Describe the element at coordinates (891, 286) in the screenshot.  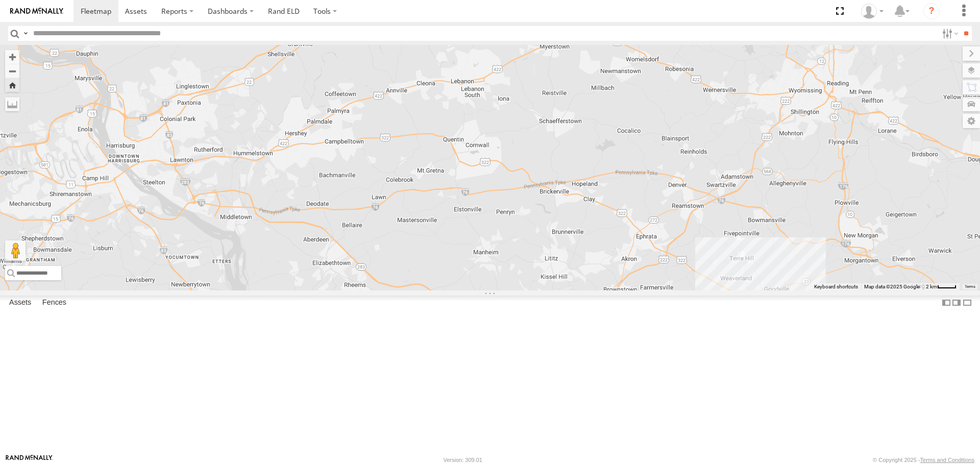
I see `span: Map data ©2025 Google` at that location.